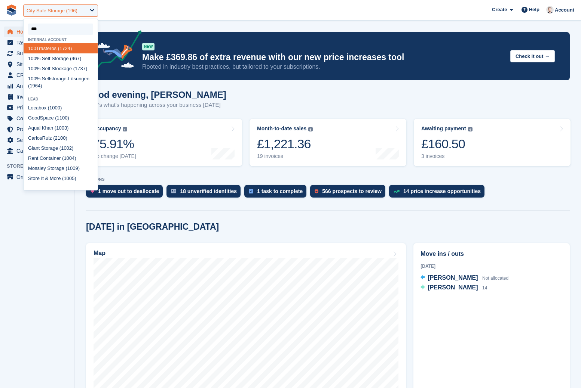 The width and height of the screenshot is (581, 388). Describe the element at coordinates (61, 48) in the screenshot. I see `div: Trasteros (1724)` at that location.